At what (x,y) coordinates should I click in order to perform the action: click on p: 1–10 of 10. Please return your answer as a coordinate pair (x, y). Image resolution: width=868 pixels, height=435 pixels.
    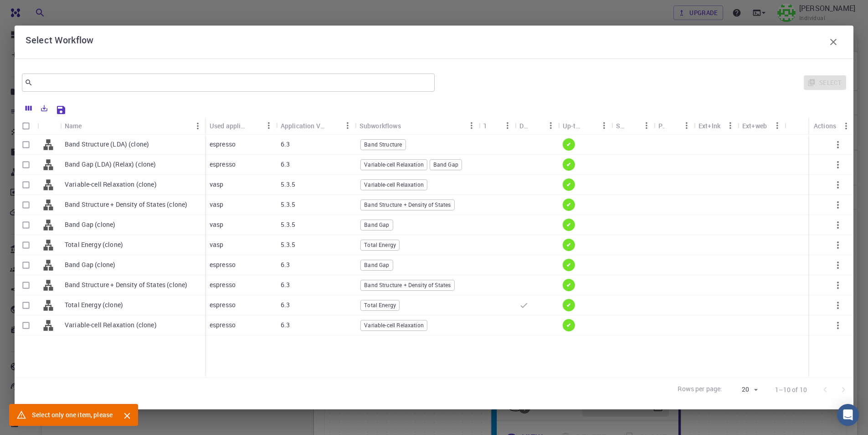
    Looking at the image, I should click on (791, 389).